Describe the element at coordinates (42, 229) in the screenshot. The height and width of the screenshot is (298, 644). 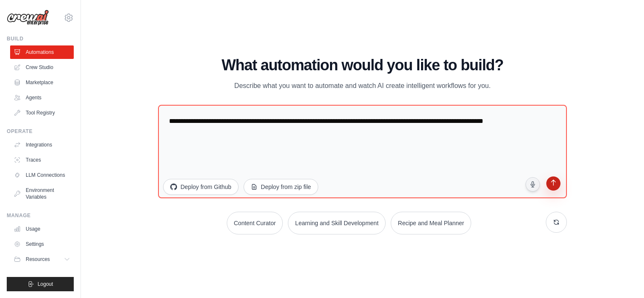
I see `a: Usage` at that location.